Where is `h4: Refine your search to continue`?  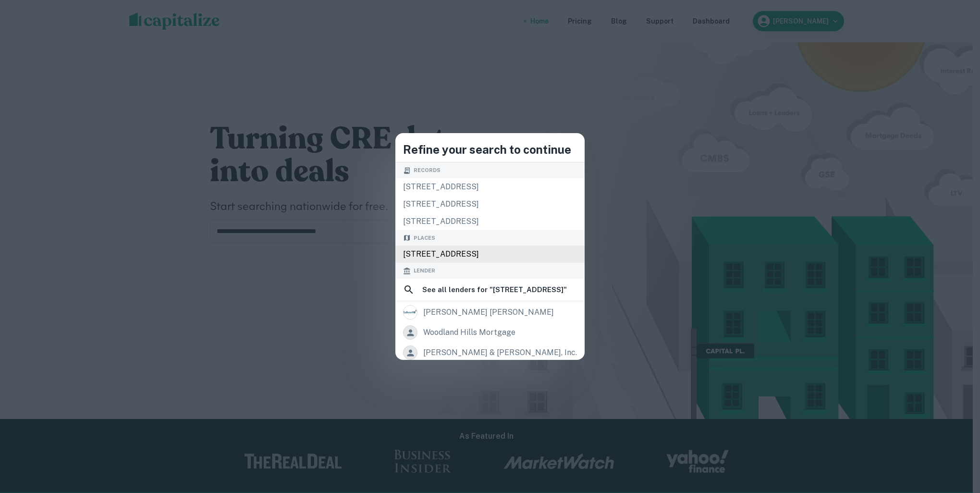
h4: Refine your search to continue is located at coordinates (490, 150).